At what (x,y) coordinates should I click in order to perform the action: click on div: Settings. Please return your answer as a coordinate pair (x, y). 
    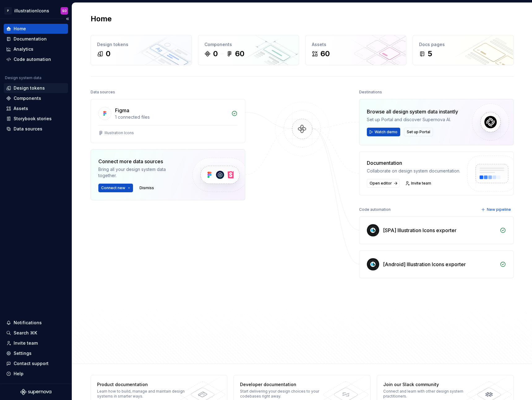
    Looking at the image, I should click on (23, 353).